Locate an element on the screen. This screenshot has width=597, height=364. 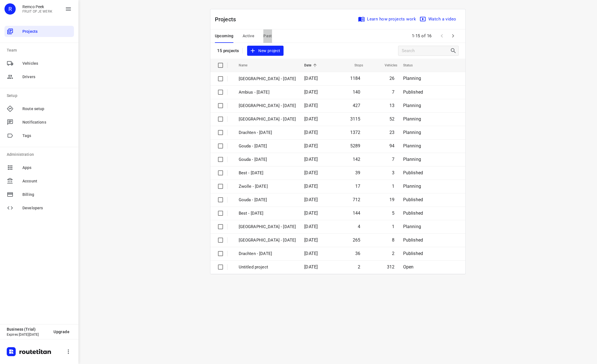
span: 5289 is located at coordinates (355, 146).